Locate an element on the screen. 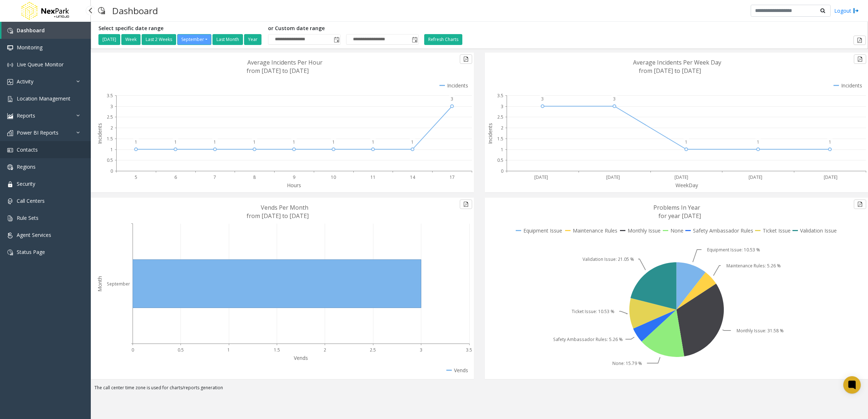 Image resolution: width=868 pixels, height=419 pixels. text: 10 is located at coordinates (334, 177).